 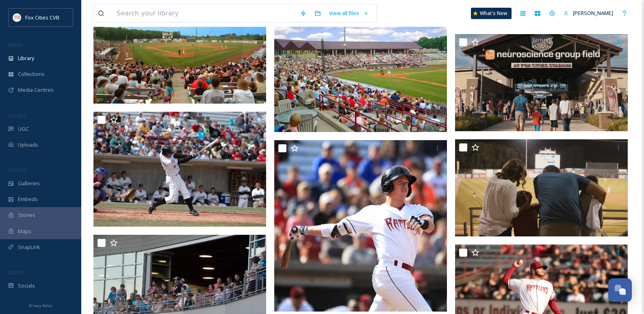 What do you see at coordinates (41, 306) in the screenshot?
I see `span: Privacy Policy` at bounding box center [41, 306].